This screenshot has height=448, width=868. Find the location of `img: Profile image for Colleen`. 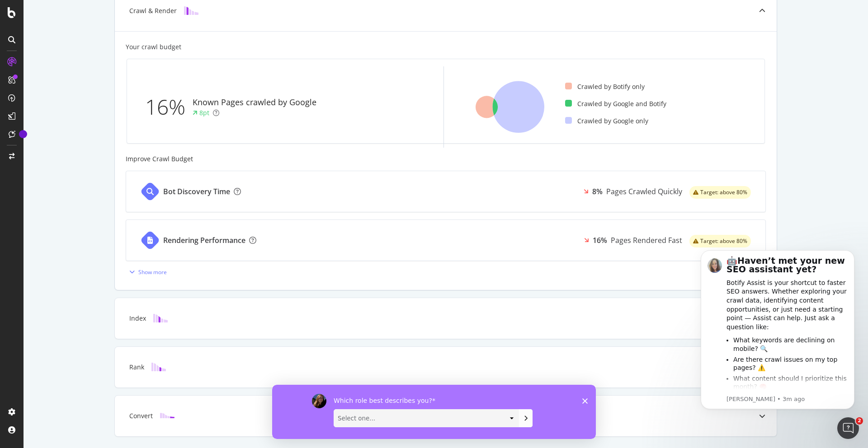

img: Profile image for Colleen is located at coordinates (27, 29).